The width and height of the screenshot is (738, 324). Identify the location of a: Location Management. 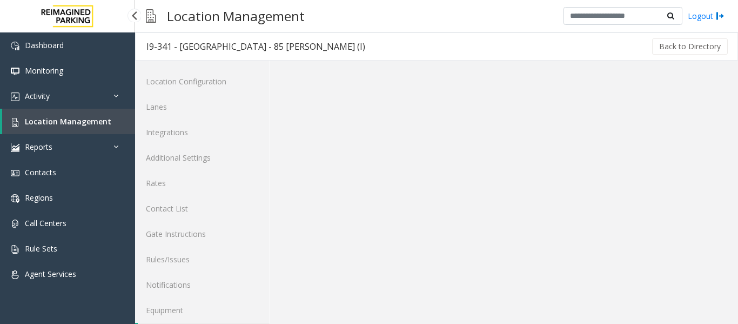
(69, 121).